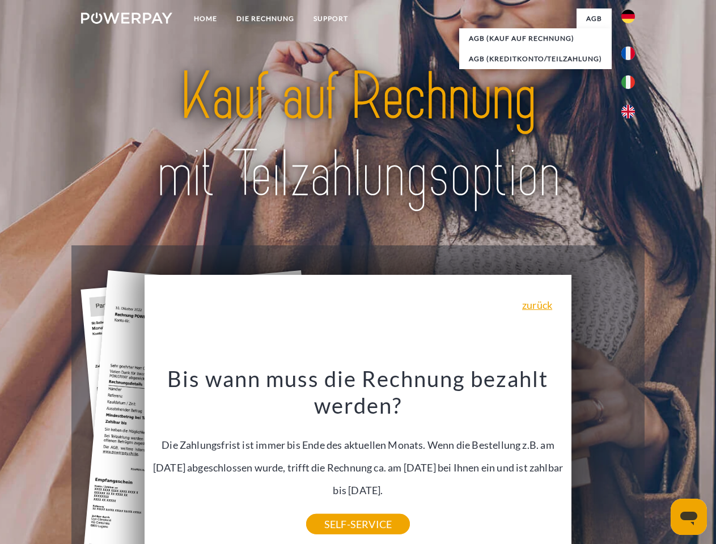  Describe the element at coordinates (535, 39) in the screenshot. I see `a: AGB (Kauf auf Rechnung)` at that location.